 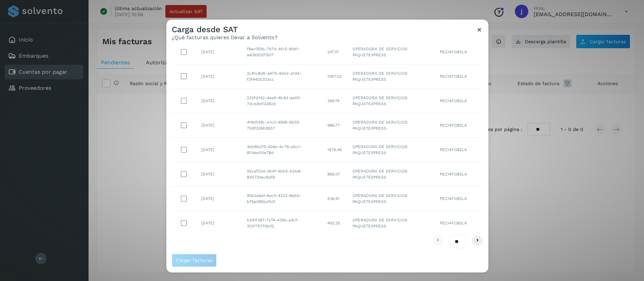 What do you see at coordinates (282, 77) in the screenshot?
I see `td: 2c81c8d6-a679-4de2-a1d4-f3f442b333cc` at bounding box center [282, 77].